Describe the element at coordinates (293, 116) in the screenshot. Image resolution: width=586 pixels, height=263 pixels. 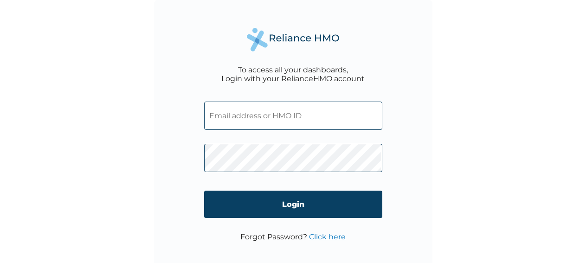
I see `input: Email address or HMO ID` at that location.